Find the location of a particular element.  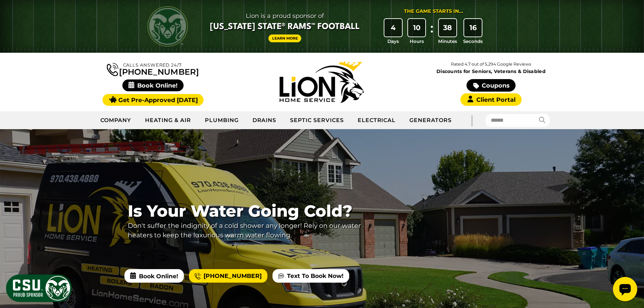

span: Hours is located at coordinates (417, 41).